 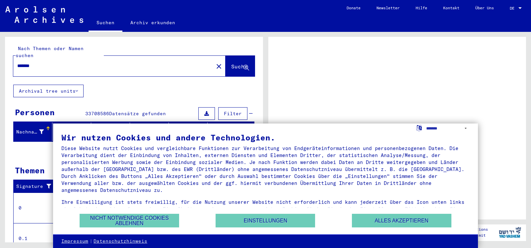 I want to click on img: Arolsen_neg.svg, so click(x=44, y=15).